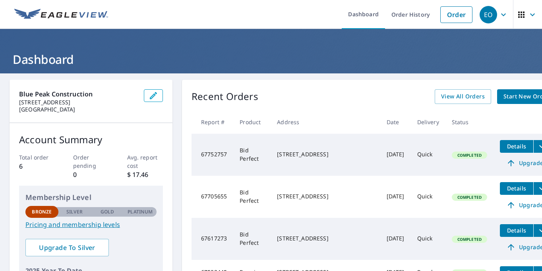 The image size is (542, 271). I want to click on p: Platinum, so click(140, 212).